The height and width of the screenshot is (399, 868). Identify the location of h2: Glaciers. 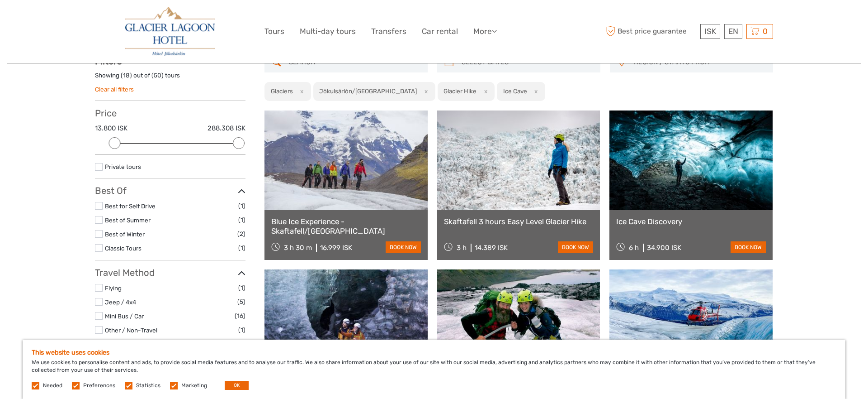
(282, 91).